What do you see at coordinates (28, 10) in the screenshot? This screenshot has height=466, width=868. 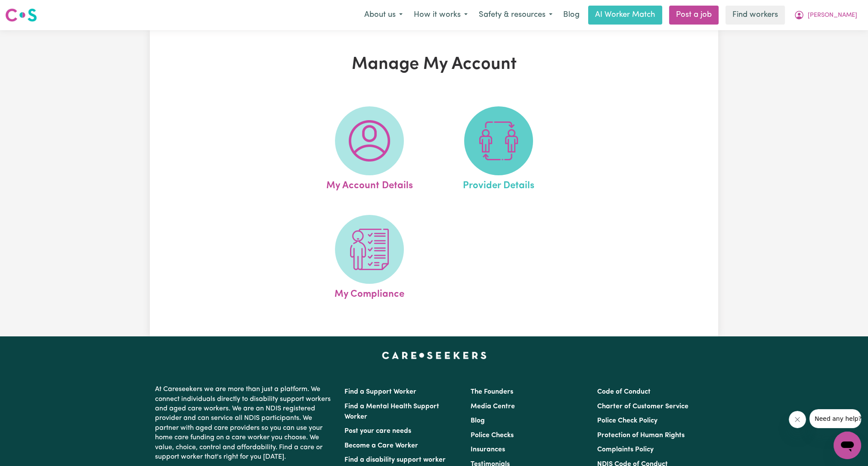 I see `span: Need any help?` at bounding box center [28, 10].